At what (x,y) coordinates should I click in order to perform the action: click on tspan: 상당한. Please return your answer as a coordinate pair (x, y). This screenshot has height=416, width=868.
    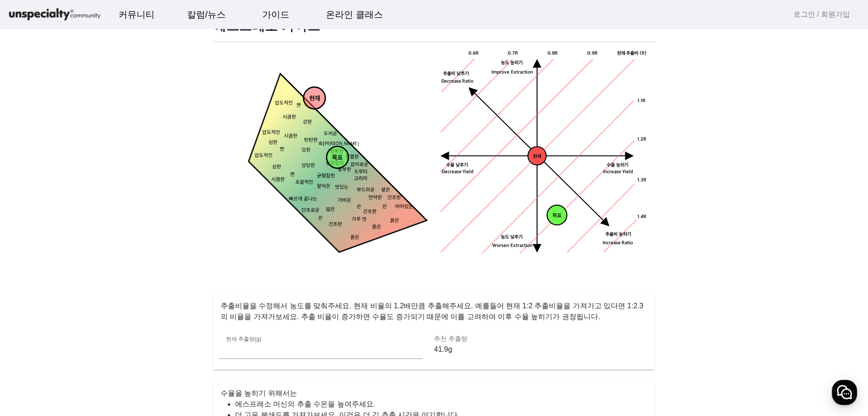
    Looking at the image, I should click on (308, 166).